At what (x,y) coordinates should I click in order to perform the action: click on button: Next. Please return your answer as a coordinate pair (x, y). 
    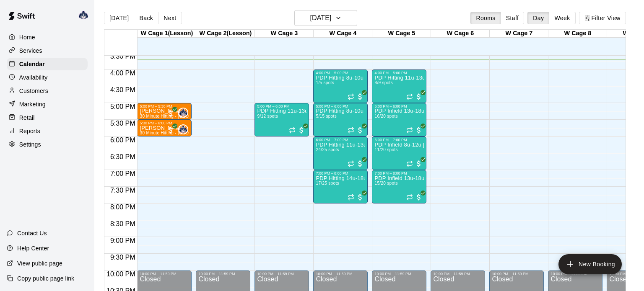
    Looking at the image, I should click on (170, 18).